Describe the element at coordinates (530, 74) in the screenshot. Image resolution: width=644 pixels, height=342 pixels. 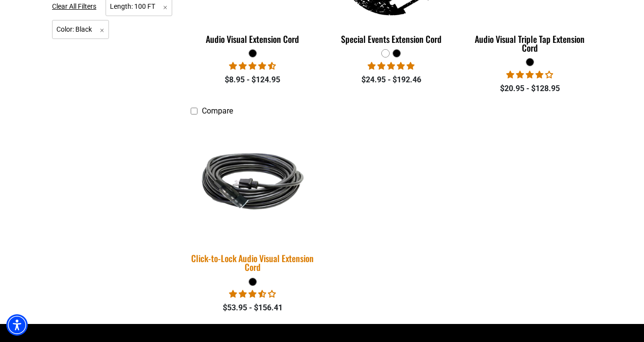
I see `span: 3.75 stars` at that location.